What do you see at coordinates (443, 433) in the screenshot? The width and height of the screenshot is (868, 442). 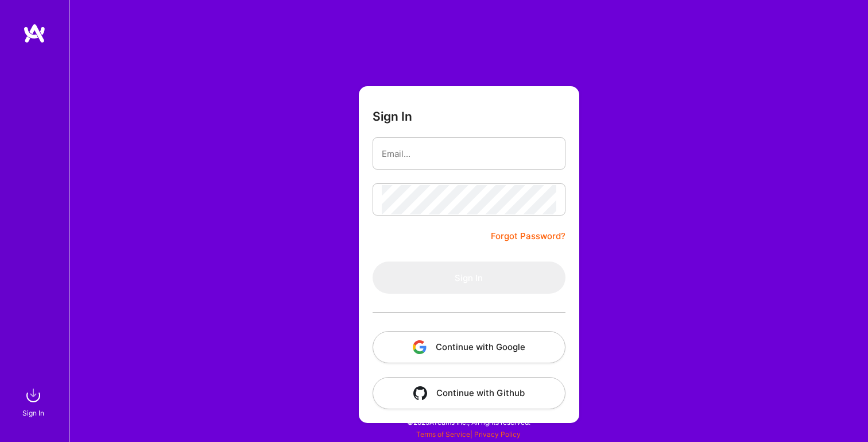 I see `a: Terms of Service` at bounding box center [443, 433].